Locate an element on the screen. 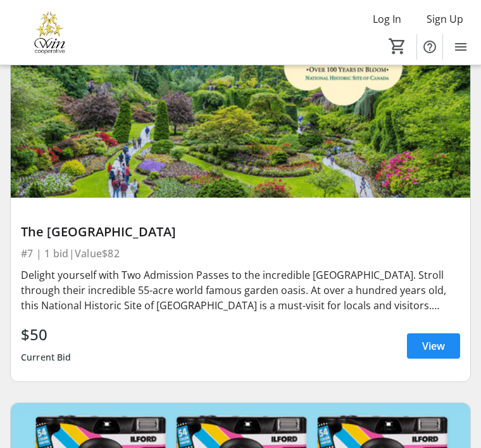 The width and height of the screenshot is (481, 448). span: Log In is located at coordinates (387, 19).